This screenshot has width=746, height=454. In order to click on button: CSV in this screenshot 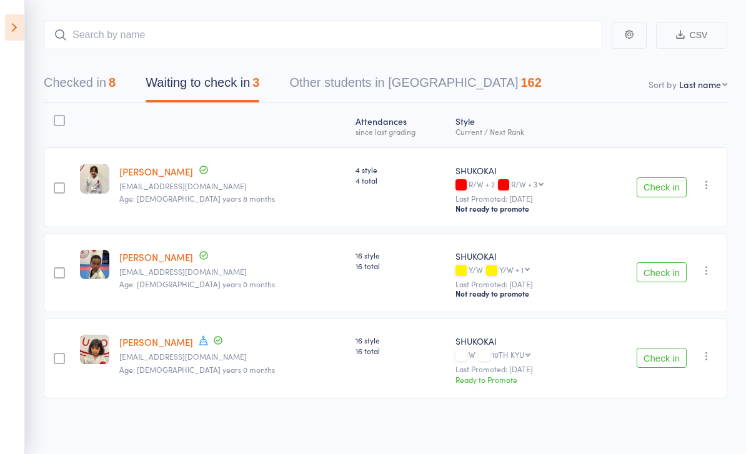, I will do `click(691, 35)`.